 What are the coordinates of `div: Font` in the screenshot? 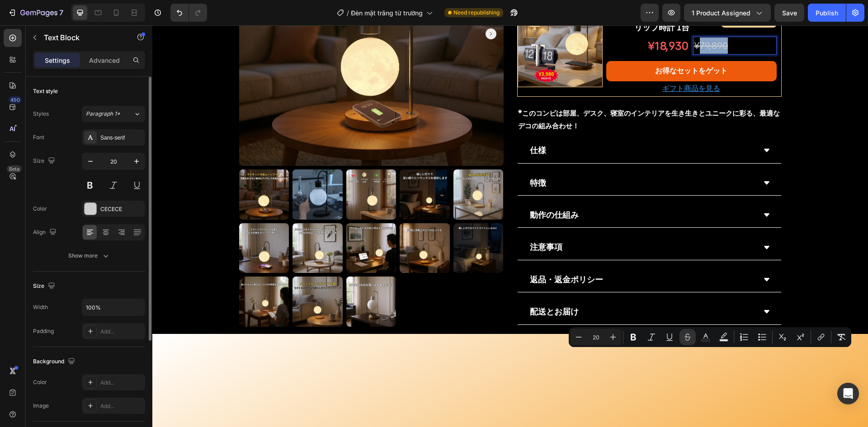 It's located at (38, 137).